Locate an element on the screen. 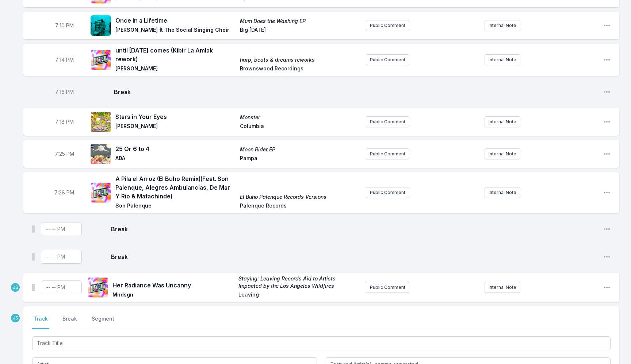 The width and height of the screenshot is (631, 364). button: Track is located at coordinates (40, 322).